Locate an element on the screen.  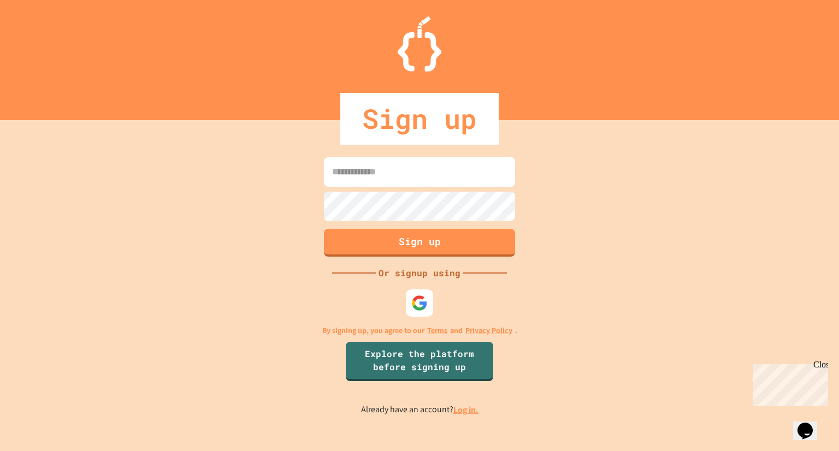
img: Logo.svg is located at coordinates (420, 44).